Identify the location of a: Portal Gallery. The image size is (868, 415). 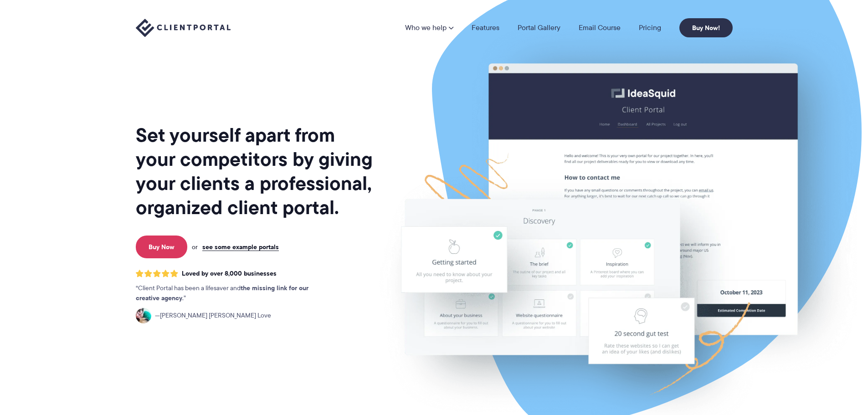
(539, 27).